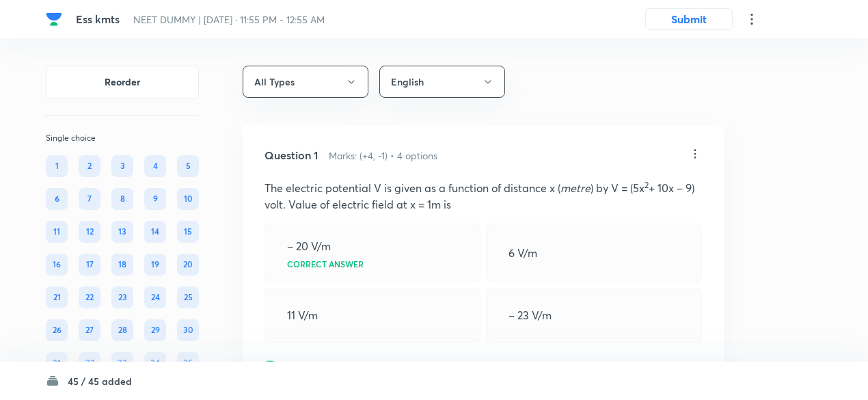 The height and width of the screenshot is (400, 868). Describe the element at coordinates (90, 298) in the screenshot. I see `div: 22` at that location.